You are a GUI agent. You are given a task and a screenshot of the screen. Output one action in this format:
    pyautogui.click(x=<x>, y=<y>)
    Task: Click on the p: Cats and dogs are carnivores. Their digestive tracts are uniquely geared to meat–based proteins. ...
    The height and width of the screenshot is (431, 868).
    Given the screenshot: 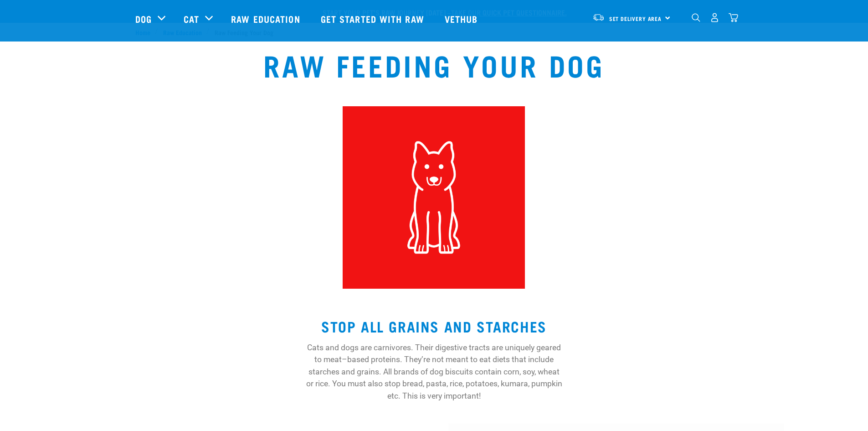 What is the action you would take?
    pyautogui.click(x=434, y=371)
    